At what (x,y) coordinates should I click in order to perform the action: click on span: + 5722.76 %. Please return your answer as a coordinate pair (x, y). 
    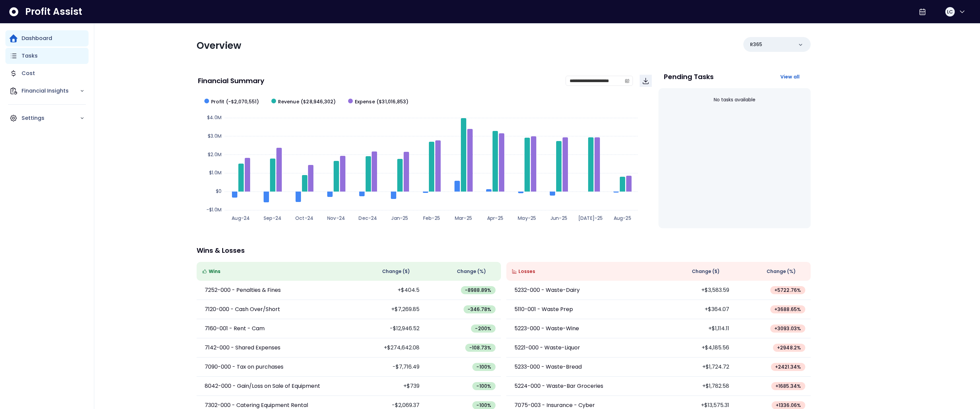
    Looking at the image, I should click on (788, 290).